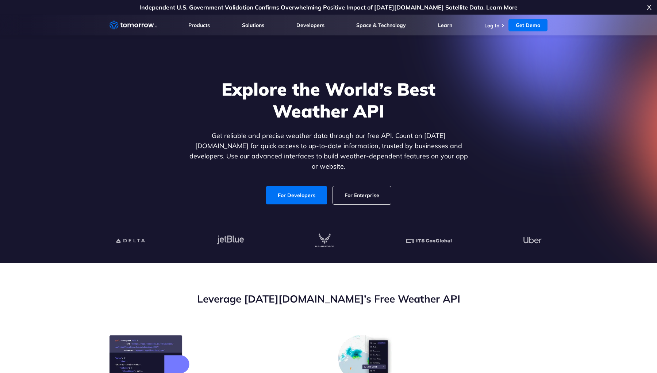 The width and height of the screenshot is (657, 373). Describe the element at coordinates (328, 100) in the screenshot. I see `h1: Explore the World’s Best Weather API` at that location.